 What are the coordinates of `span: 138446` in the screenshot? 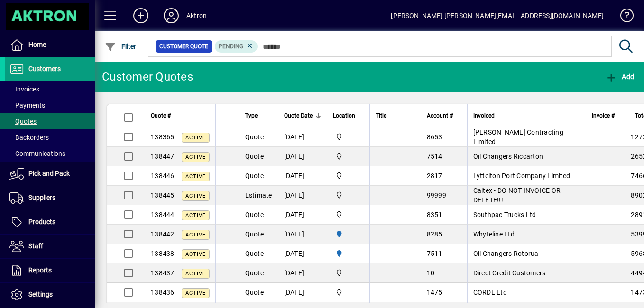 It's located at (163, 176).